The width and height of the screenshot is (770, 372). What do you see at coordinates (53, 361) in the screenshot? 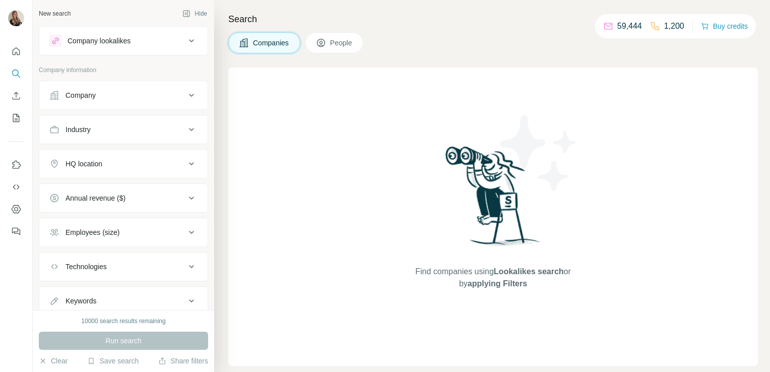
I see `button: Clear` at bounding box center [53, 361].